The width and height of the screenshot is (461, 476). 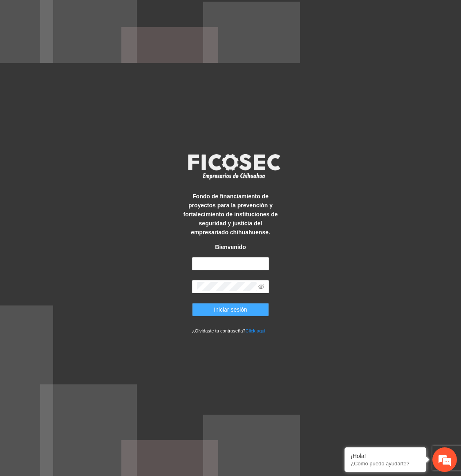 What do you see at coordinates (230, 310) in the screenshot?
I see `span: Iniciar sesión` at bounding box center [230, 310].